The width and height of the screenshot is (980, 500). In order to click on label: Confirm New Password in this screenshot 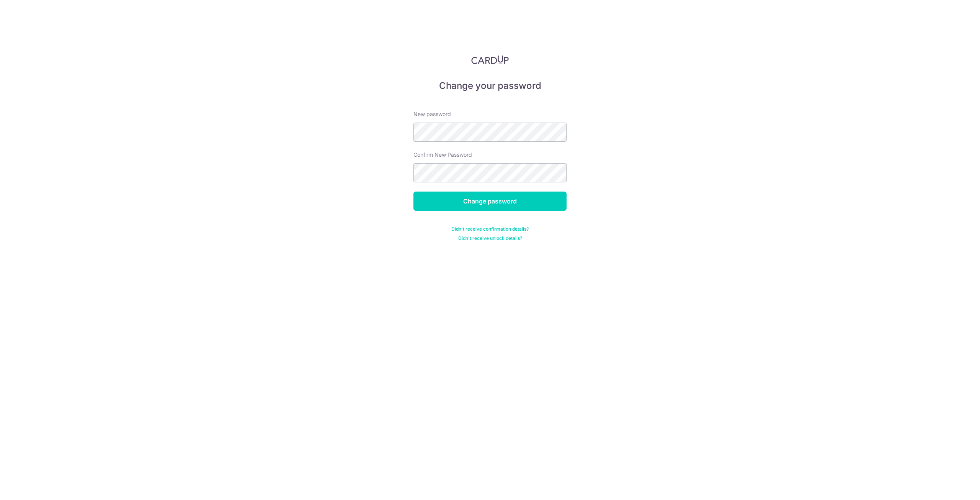, I will do `click(443, 155)`.